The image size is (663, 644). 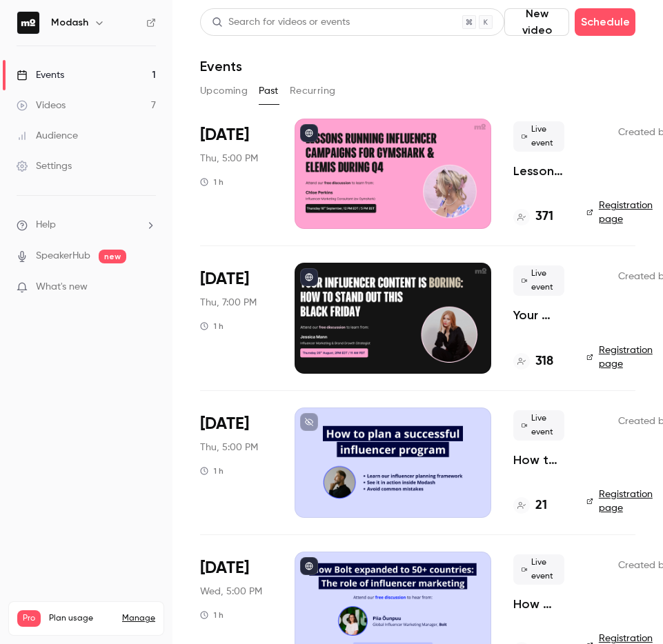 What do you see at coordinates (112, 257) in the screenshot?
I see `span: new` at bounding box center [112, 257].